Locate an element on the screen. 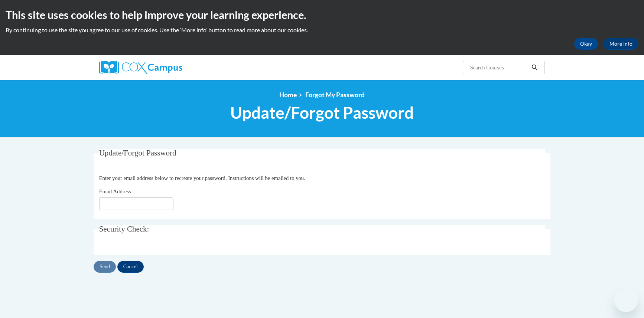 This screenshot has width=644, height=318. input: Cancel is located at coordinates (130, 267).